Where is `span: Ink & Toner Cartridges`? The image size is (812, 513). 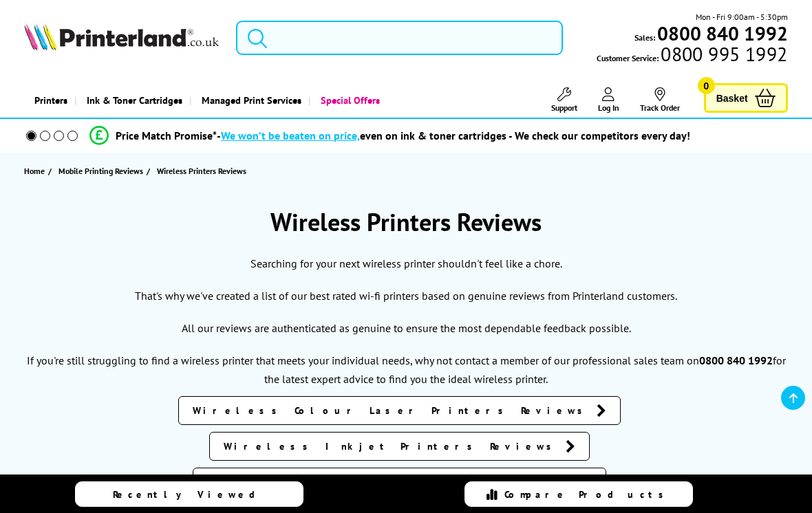
span: Ink & Toner Cartridges is located at coordinates (134, 99).